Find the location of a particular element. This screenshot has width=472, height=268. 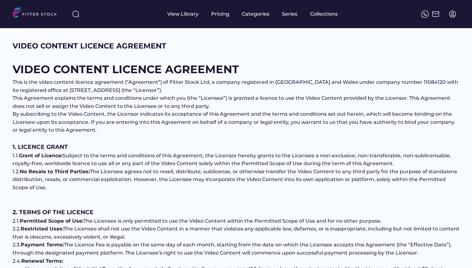

span: 2.1. is located at coordinates (16, 221).